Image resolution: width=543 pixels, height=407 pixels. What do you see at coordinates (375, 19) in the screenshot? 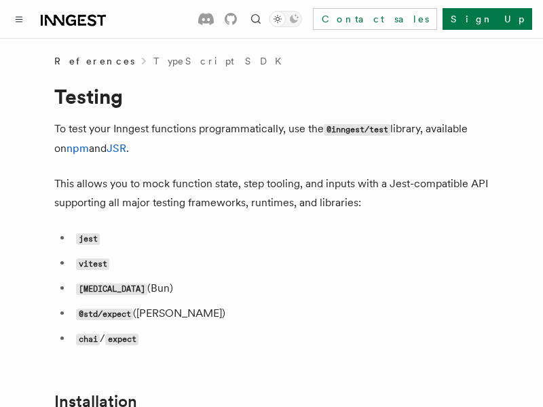
I see `a: Contact sales` at bounding box center [375, 19].